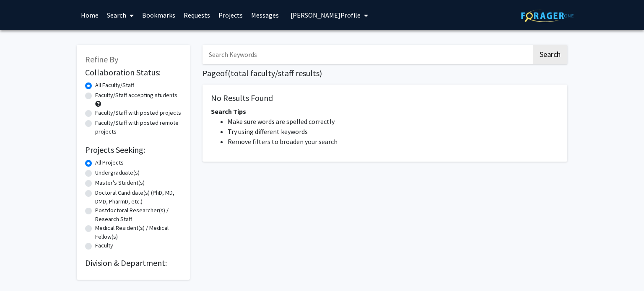 The width and height of the screenshot is (644, 291). Describe the element at coordinates (138, 127) in the screenshot. I see `label: Faculty/Staff with posted remote projects` at that location.